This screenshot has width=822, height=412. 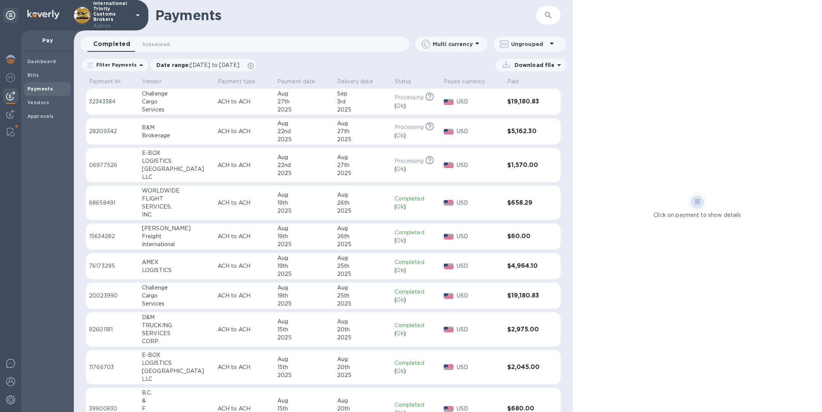 What do you see at coordinates (237, 81) in the screenshot?
I see `p: Payment type` at bounding box center [237, 81].